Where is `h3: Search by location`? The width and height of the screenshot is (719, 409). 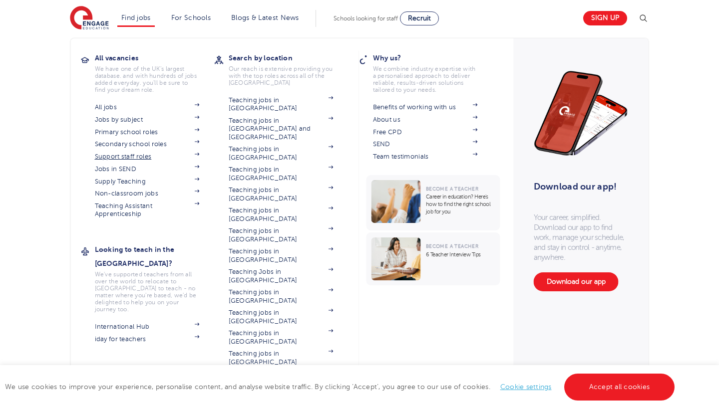
h3: Search by location is located at coordinates (288, 58).